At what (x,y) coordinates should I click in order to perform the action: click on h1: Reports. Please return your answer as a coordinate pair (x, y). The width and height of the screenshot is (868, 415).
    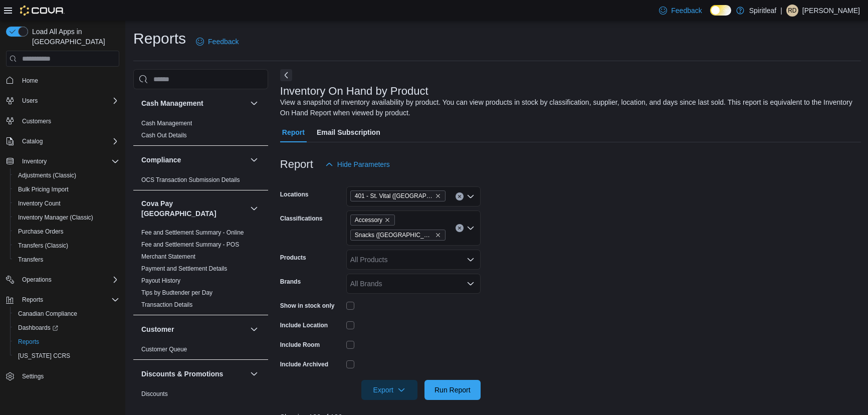
    Looking at the image, I should click on (160, 39).